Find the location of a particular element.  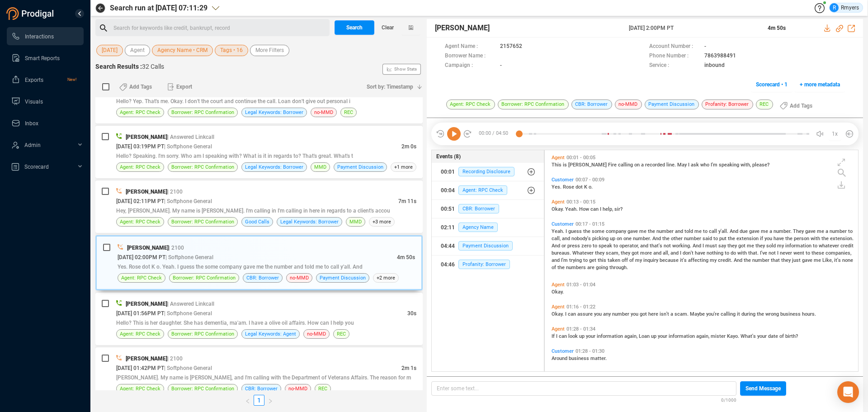

span: or is located at coordinates (564, 246).